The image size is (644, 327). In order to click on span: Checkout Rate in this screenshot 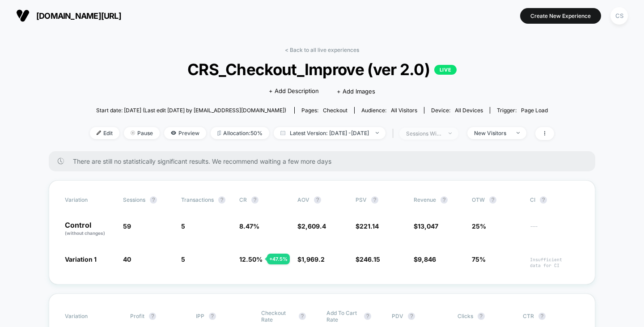, I will do `click(278, 316)`.